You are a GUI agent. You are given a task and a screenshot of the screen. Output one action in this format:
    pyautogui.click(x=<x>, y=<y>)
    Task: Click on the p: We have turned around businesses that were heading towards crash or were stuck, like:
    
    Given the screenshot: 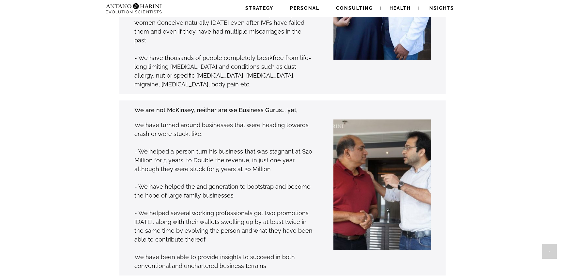 What is the action you would take?
    pyautogui.click(x=224, y=130)
    